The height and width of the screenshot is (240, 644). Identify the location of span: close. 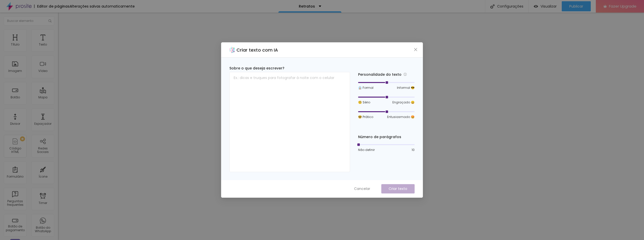
(415, 50).